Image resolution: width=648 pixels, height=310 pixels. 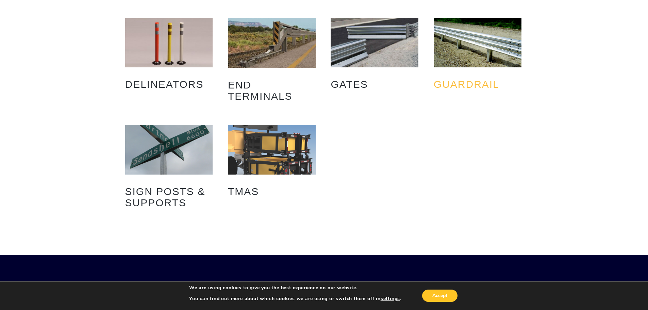 What do you see at coordinates (295, 288) in the screenshot?
I see `p: We are using cookies to give you the best experience on our website.` at bounding box center [295, 288].